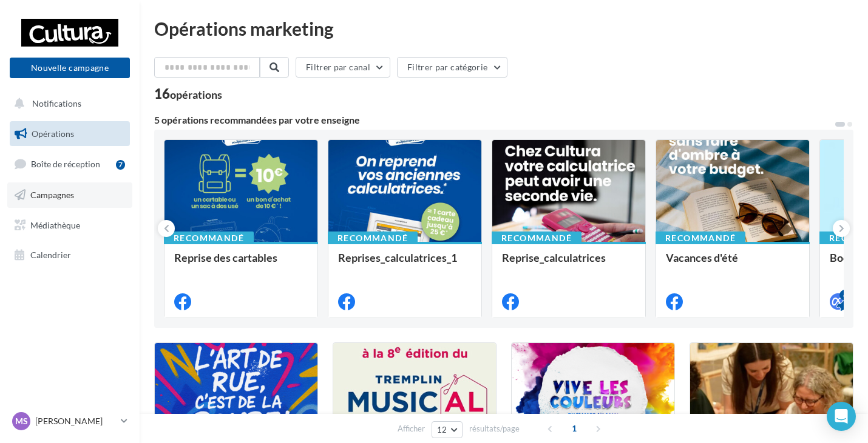  Describe the element at coordinates (196, 95) in the screenshot. I see `div: opérations` at that location.